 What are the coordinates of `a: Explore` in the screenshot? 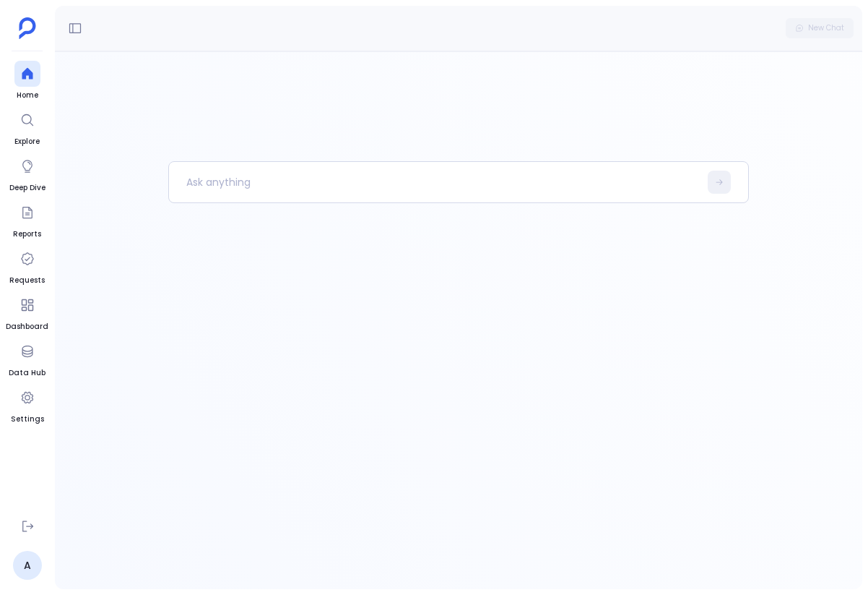 It's located at (27, 127).